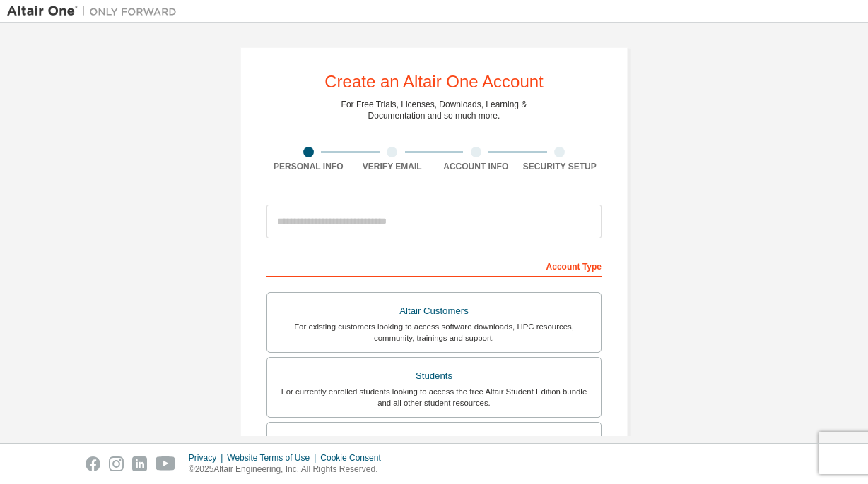  Describe the element at coordinates (139, 464) in the screenshot. I see `img: linkedin.svg` at that location.